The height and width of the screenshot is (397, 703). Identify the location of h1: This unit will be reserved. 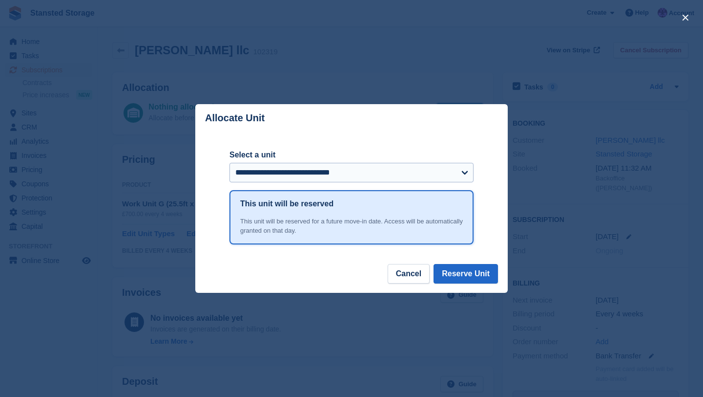
(287, 204).